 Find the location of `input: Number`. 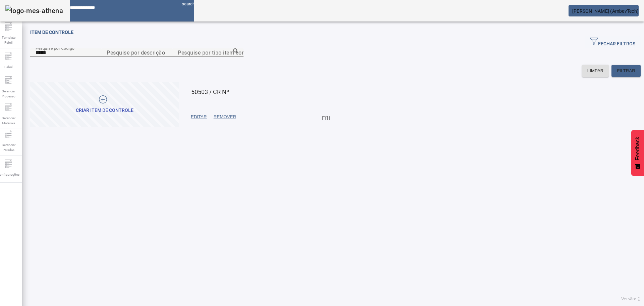

input: Number is located at coordinates (208, 52).